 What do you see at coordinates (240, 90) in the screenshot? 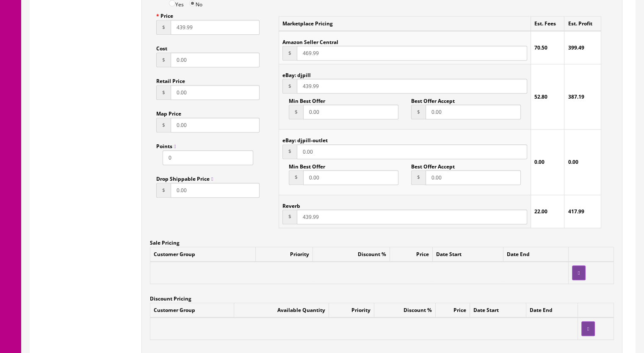
I see `strong: Please note: There is a scratch on the side of this pad as shown in pictures.` at bounding box center [240, 90].